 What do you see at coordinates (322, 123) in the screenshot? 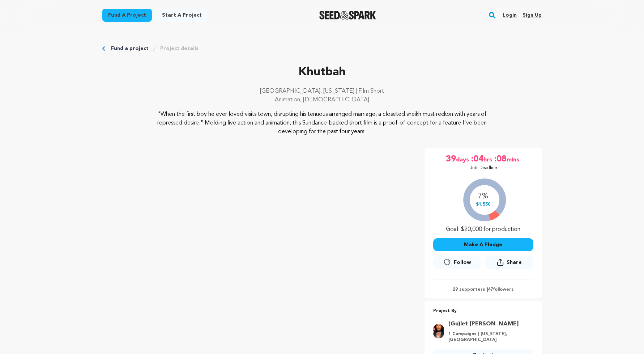
I see `p: "When the first boy he ever loved visits town, disrupting his tenuous arranged marriage, a closet...` at bounding box center [322, 123].